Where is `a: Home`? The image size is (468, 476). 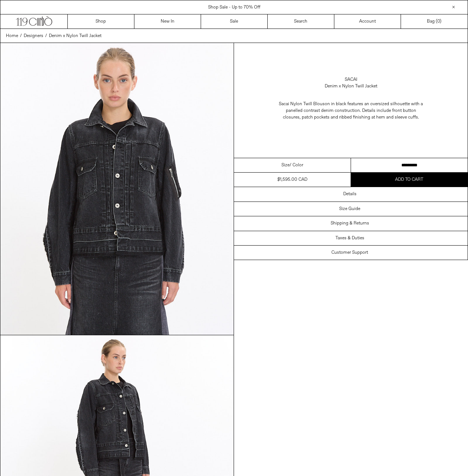
a: Home is located at coordinates (12, 36).